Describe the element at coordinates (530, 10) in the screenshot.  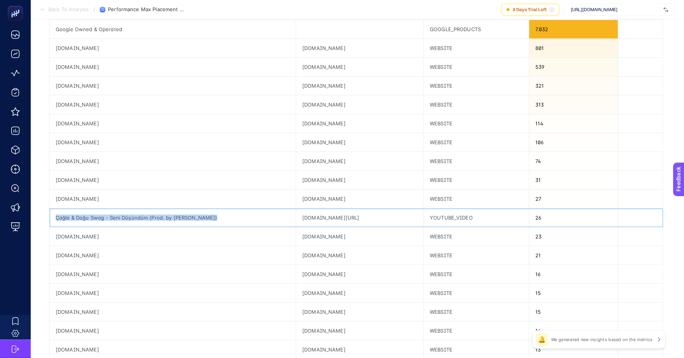
I see `span: 8 Days Trial Left` at that location.